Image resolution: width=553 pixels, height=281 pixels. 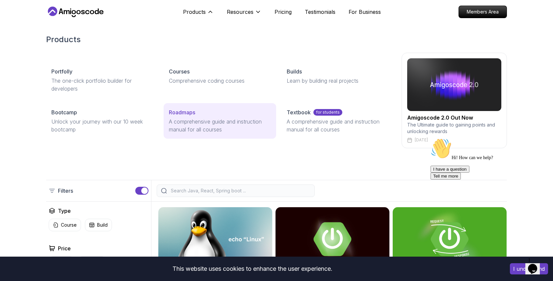 What do you see at coordinates (365, 12) in the screenshot?
I see `a: For Business` at bounding box center [365, 12].